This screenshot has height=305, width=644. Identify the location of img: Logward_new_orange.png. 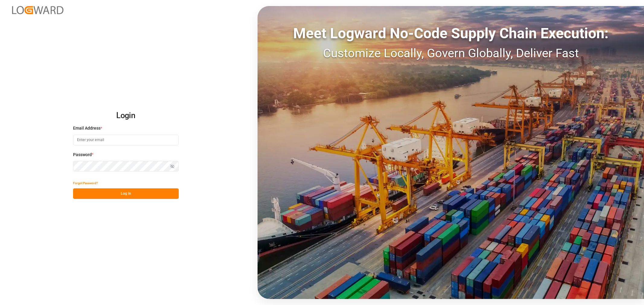
(38, 10).